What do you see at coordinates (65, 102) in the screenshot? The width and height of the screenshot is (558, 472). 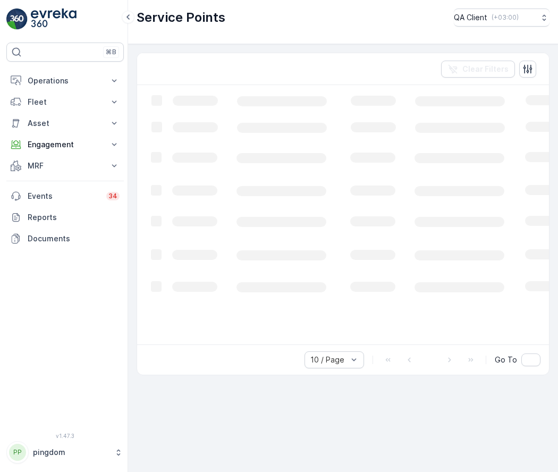 I see `button: Fleet` at bounding box center [65, 102].